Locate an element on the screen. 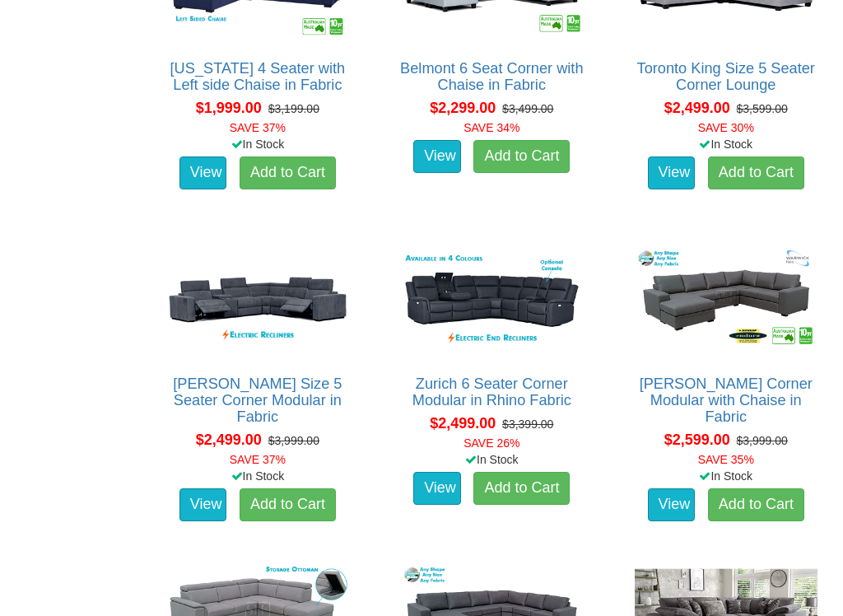  span: $2,599.00 is located at coordinates (697, 441).